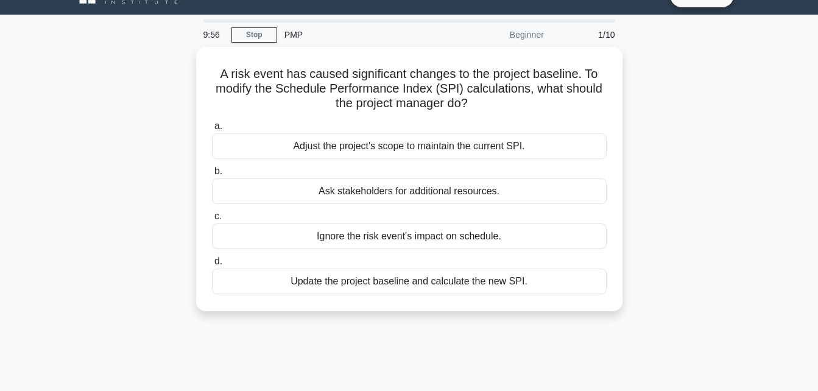 Image resolution: width=818 pixels, height=391 pixels. What do you see at coordinates (409, 281) in the screenshot?
I see `div: Update the project baseline and calculate the new SPI.` at bounding box center [409, 281].